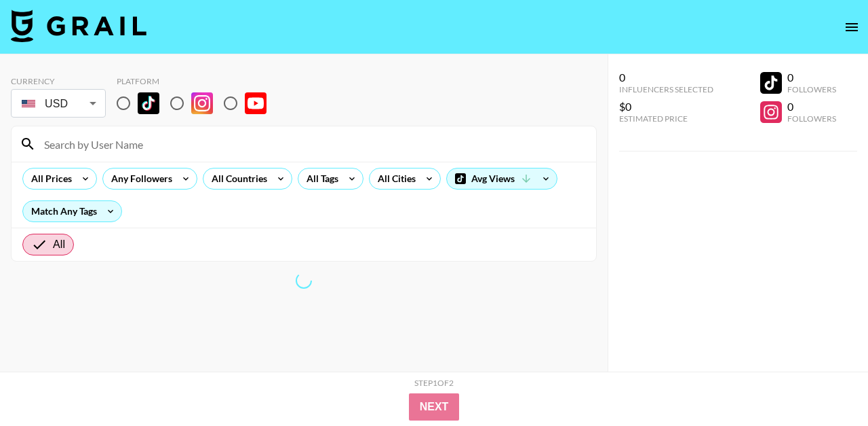  I want to click on div: All Prices, so click(49, 179).